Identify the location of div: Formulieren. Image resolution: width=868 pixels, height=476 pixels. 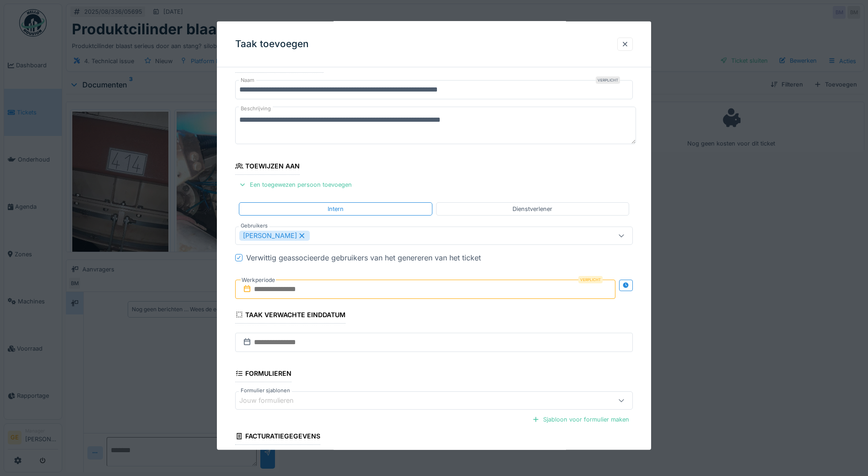
(263, 375).